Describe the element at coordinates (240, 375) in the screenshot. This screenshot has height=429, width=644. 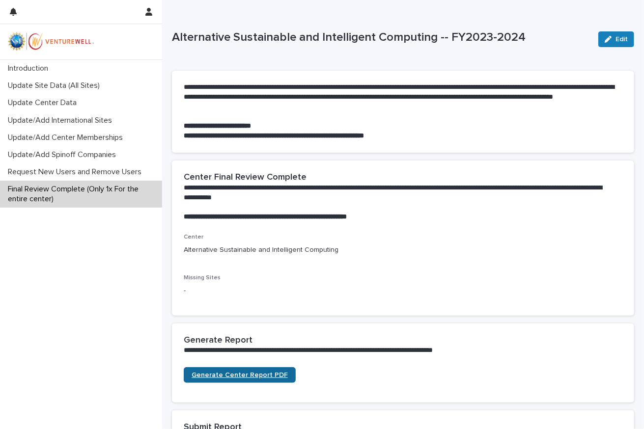
I see `a: Generate Center Report PDF` at that location.